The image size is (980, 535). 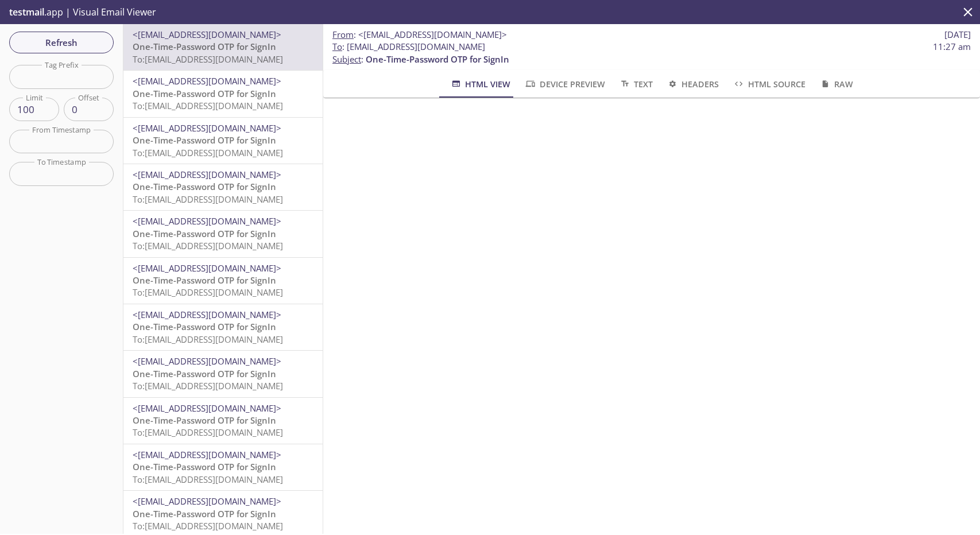 I want to click on span: Subject, so click(x=347, y=59).